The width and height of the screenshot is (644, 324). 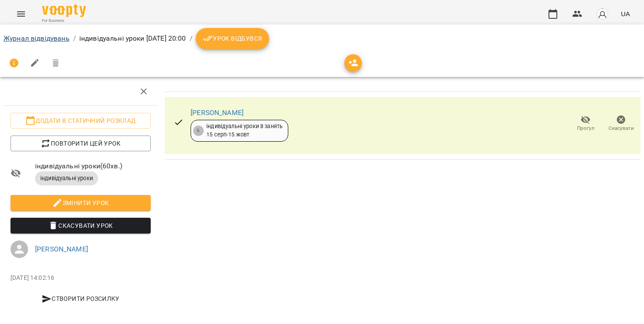 What do you see at coordinates (67, 178) in the screenshot?
I see `span: індивідуальні уроки` at bounding box center [67, 178].